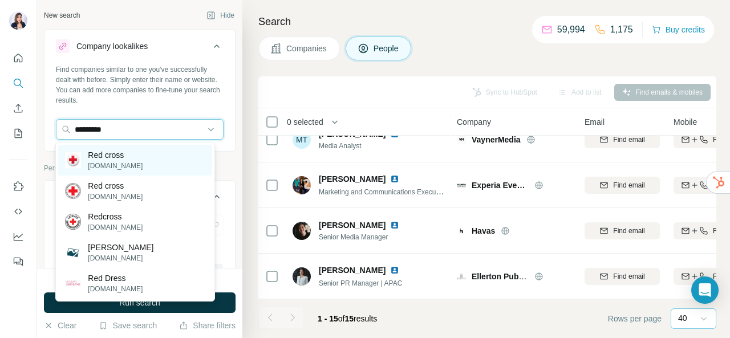 Image resolution: width=730 pixels, height=338 pixels. What do you see at coordinates (487, 22) in the screenshot?
I see `h4: Search` at bounding box center [487, 22].